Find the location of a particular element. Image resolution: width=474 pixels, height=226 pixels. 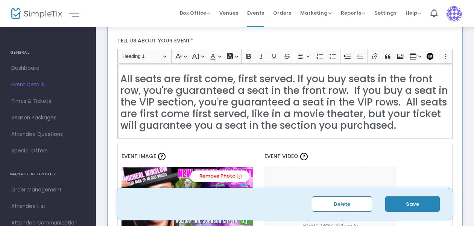

span: Orders is located at coordinates (282, 13).